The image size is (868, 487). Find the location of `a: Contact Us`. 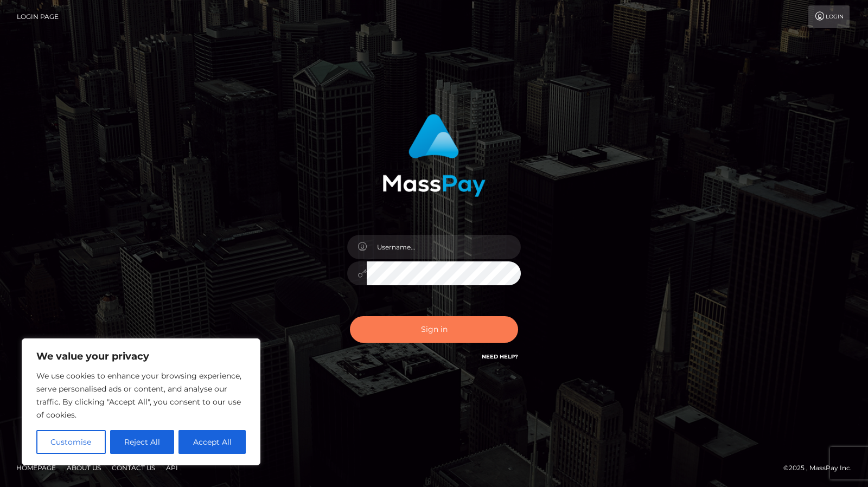

a: Contact Us is located at coordinates (133, 467).